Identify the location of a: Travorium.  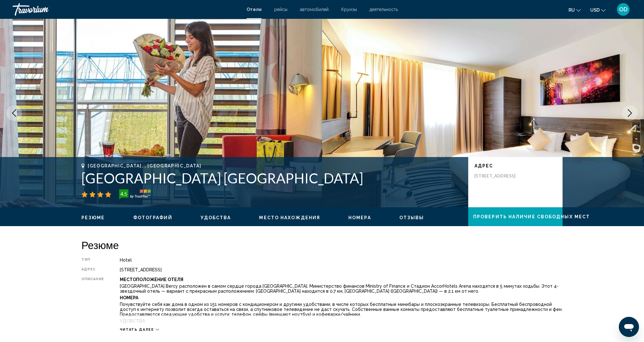
(126, 9).